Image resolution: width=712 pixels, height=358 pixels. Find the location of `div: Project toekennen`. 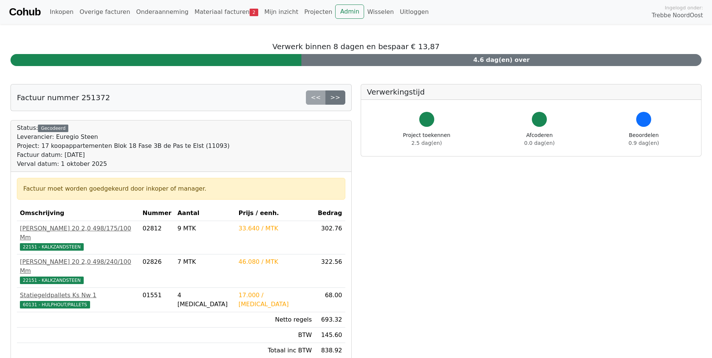

div: Project toekennen is located at coordinates (427, 139).